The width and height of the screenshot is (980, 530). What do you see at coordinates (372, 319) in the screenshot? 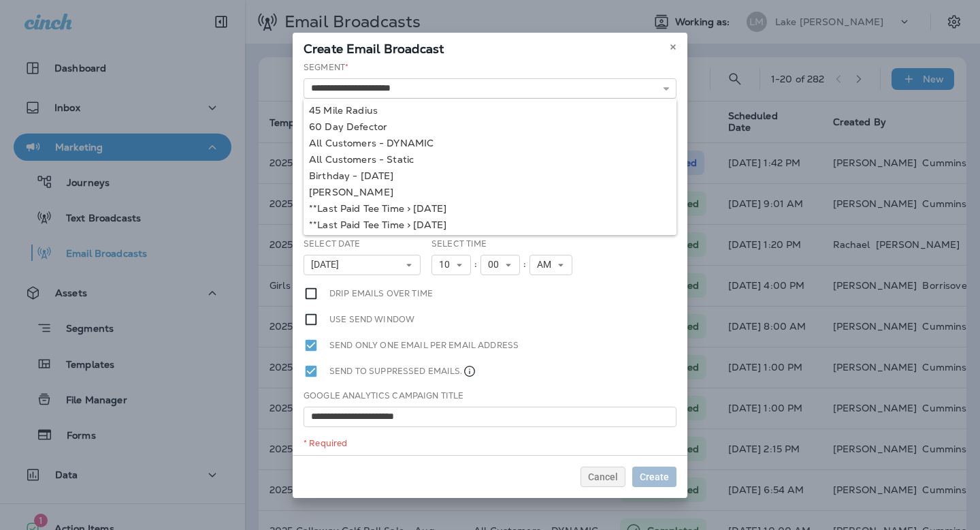
I see `label: Use send window` at bounding box center [372, 319].